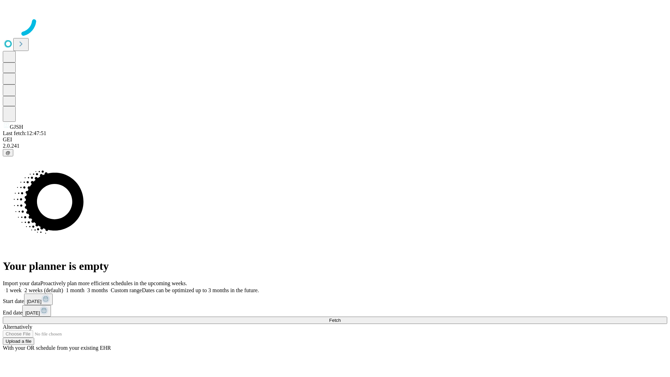 Image resolution: width=670 pixels, height=377 pixels. I want to click on span: Custom range, so click(126, 290).